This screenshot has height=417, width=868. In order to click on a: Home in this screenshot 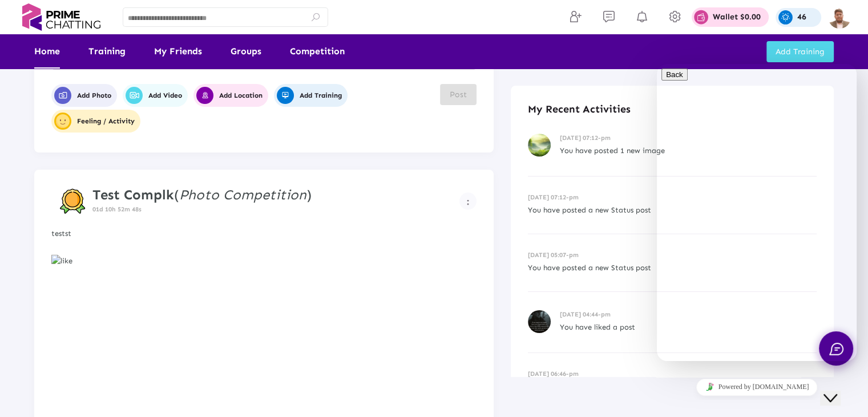, I will do `click(47, 51)`.